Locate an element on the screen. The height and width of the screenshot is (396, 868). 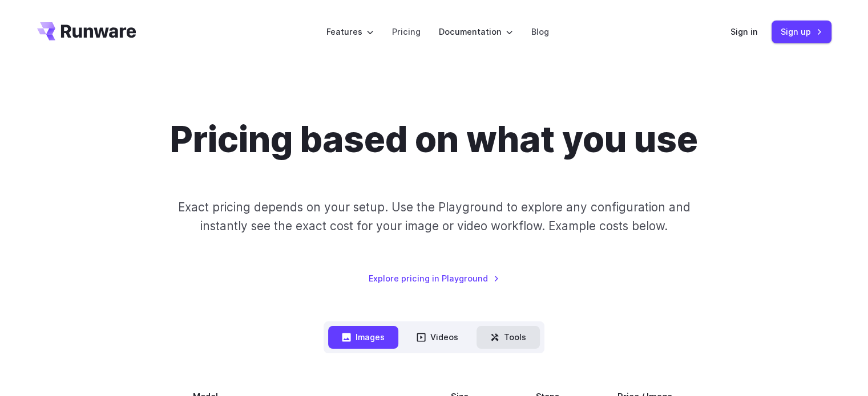
a: Sign in is located at coordinates (744, 31).